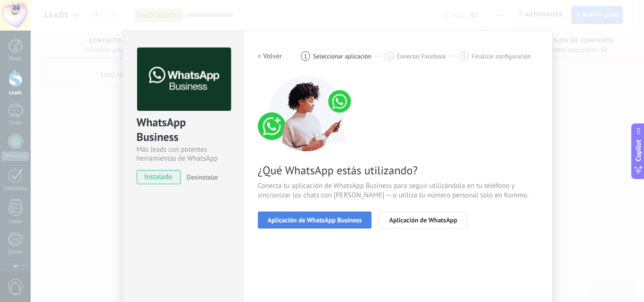 Image resolution: width=644 pixels, height=302 pixels. What do you see at coordinates (183, 130) in the screenshot?
I see `div: WhatsApp Business` at bounding box center [183, 130].